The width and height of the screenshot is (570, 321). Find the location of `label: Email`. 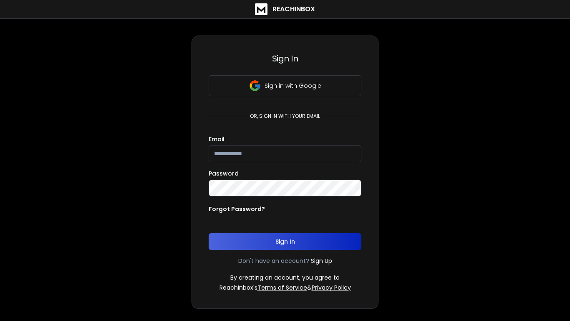

label: Email is located at coordinates (217, 139).